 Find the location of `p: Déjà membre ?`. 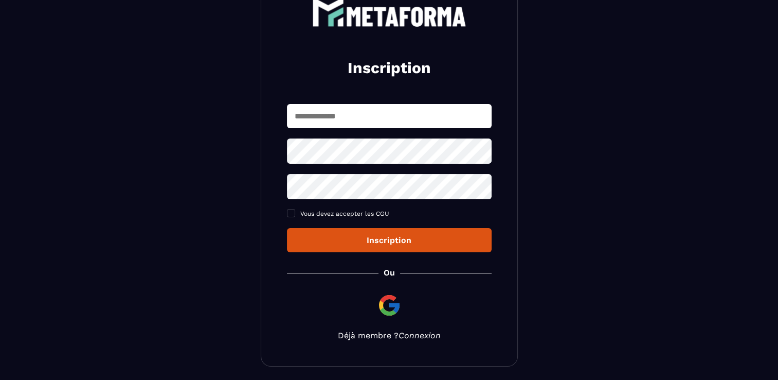

p: Déjà membre ? is located at coordinates (389, 335).